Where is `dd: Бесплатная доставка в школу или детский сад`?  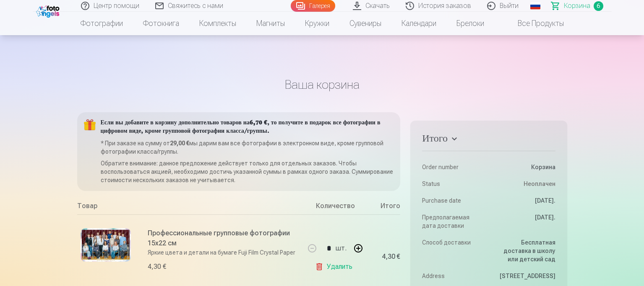
dd: Бесплатная доставка в школу или детский сад is located at coordinates (524, 251).